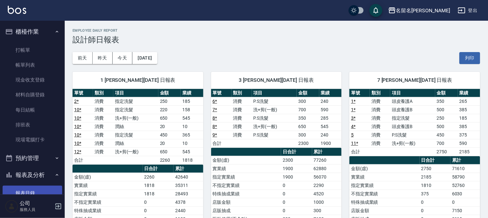 This screenshot has height=218, width=488. What do you see at coordinates (188, 177) in the screenshot?
I see `td: 42640` at bounding box center [188, 177].